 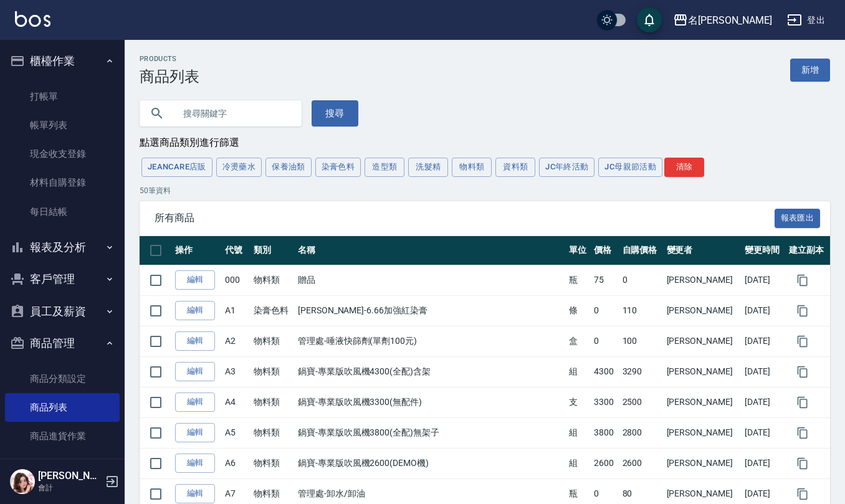 I want to click on td: 瓶, so click(x=578, y=280).